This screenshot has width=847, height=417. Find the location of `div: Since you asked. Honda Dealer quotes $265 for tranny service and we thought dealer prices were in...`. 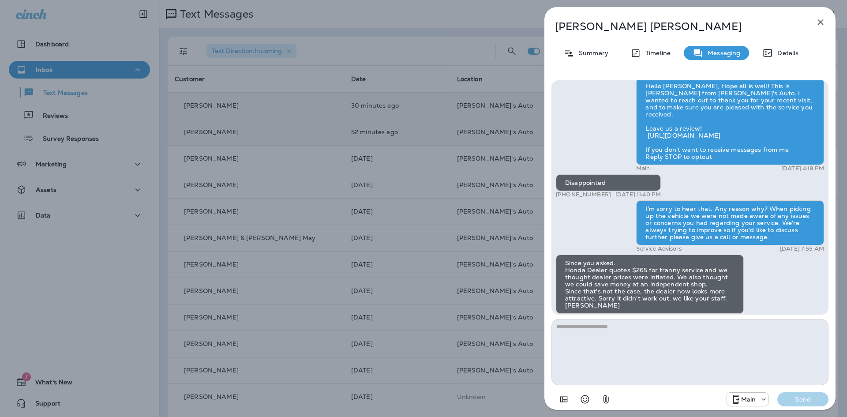

div: Since you asked. Honda Dealer quotes $265 for tranny service and we thought dealer prices were in... is located at coordinates (650, 284).